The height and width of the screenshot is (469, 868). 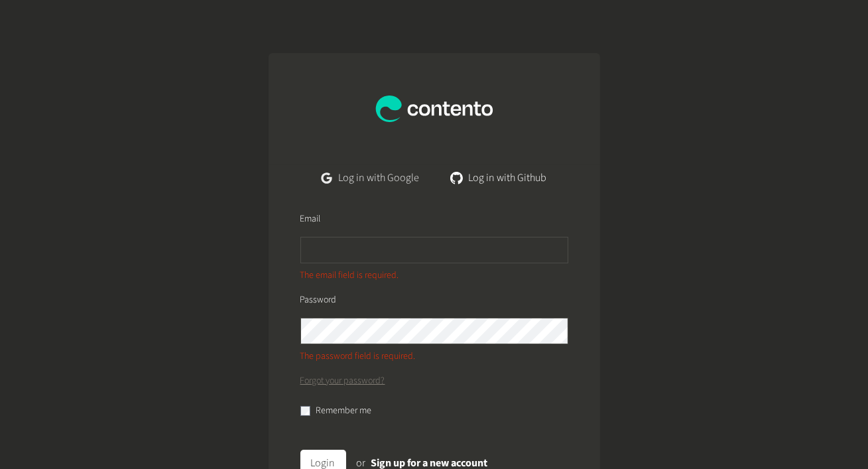 I want to click on label: Remember me, so click(x=344, y=410).